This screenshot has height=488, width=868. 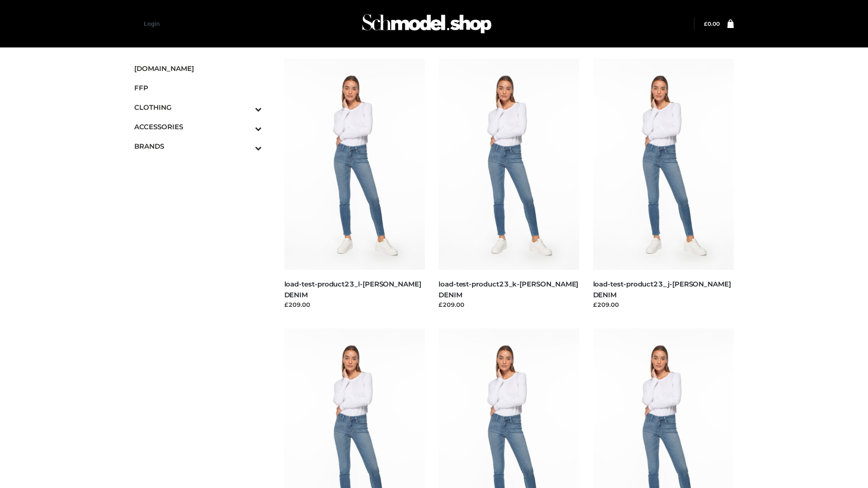 I want to click on img: Schmodel Admin 964, so click(x=426, y=23).